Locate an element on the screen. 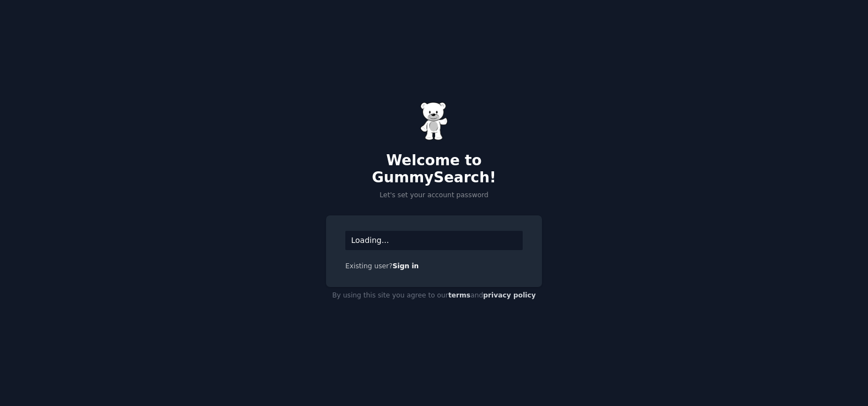  div: Loading... is located at coordinates (434, 240).